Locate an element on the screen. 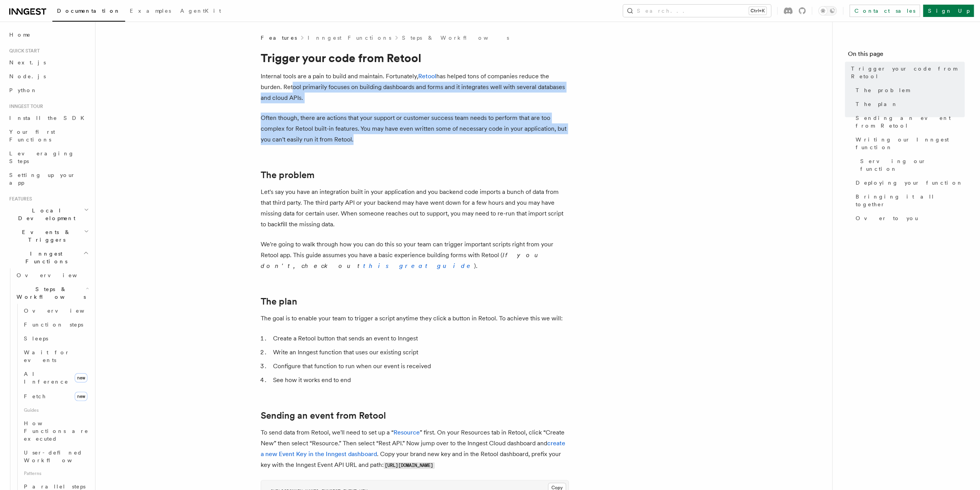 The height and width of the screenshot is (490, 980). span: How Functions are executed is located at coordinates (56, 431).